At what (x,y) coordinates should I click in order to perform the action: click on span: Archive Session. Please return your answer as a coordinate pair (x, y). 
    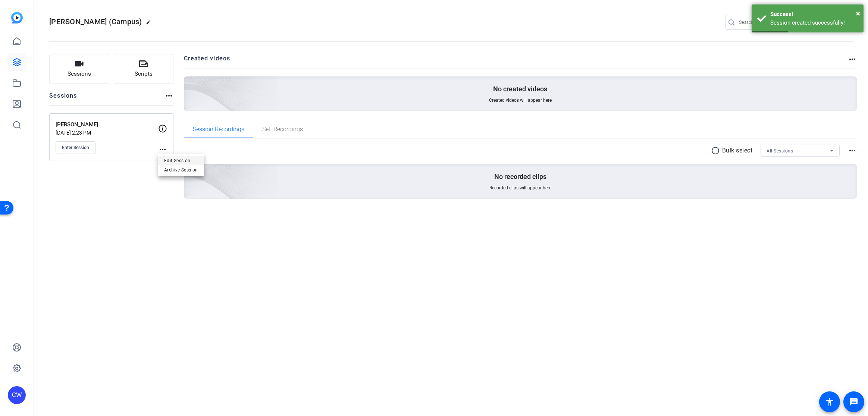
    Looking at the image, I should click on (181, 170).